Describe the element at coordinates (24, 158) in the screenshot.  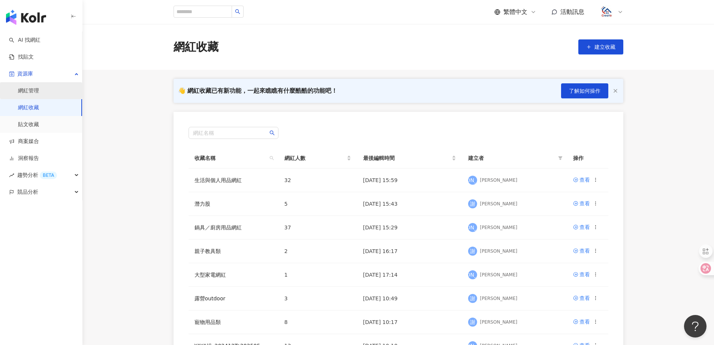
I see `a: 洞察報告` at that location.